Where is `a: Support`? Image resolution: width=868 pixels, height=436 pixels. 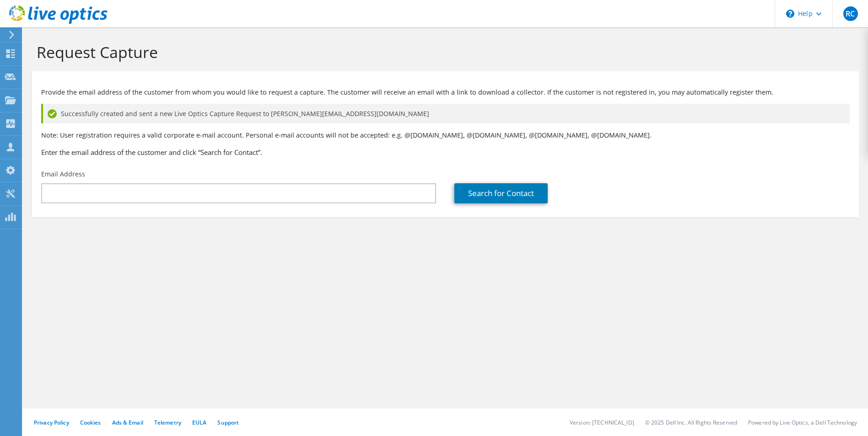 a: Support is located at coordinates (228, 423).